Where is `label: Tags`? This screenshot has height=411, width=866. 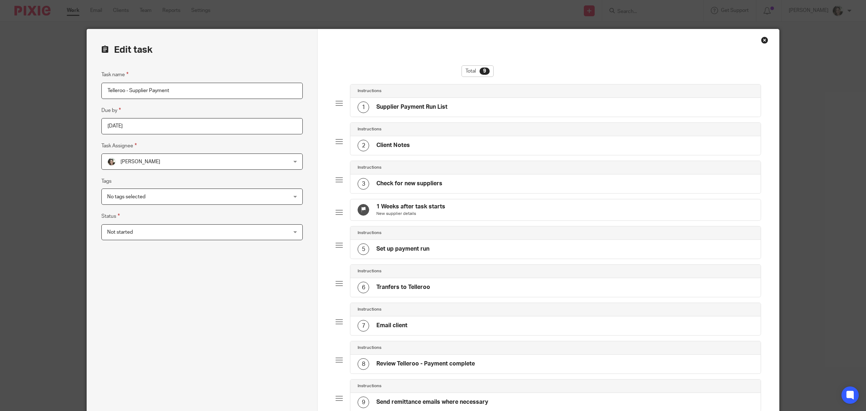
label: Tags is located at coordinates (107, 181).